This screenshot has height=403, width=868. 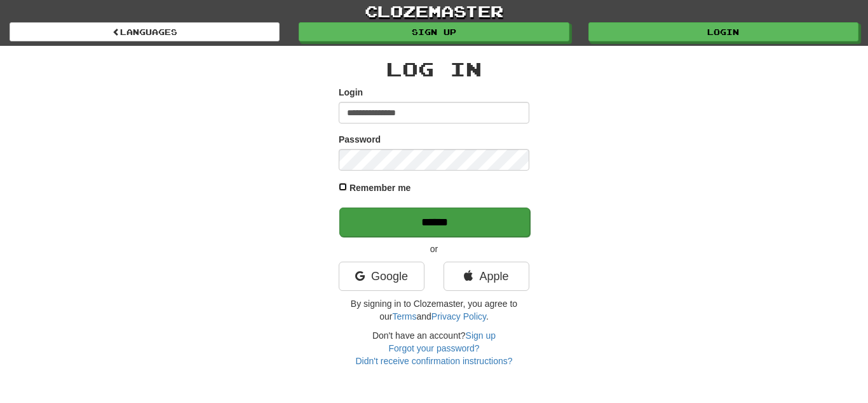 What do you see at coordinates (723, 32) in the screenshot?
I see `a: Login` at bounding box center [723, 32].